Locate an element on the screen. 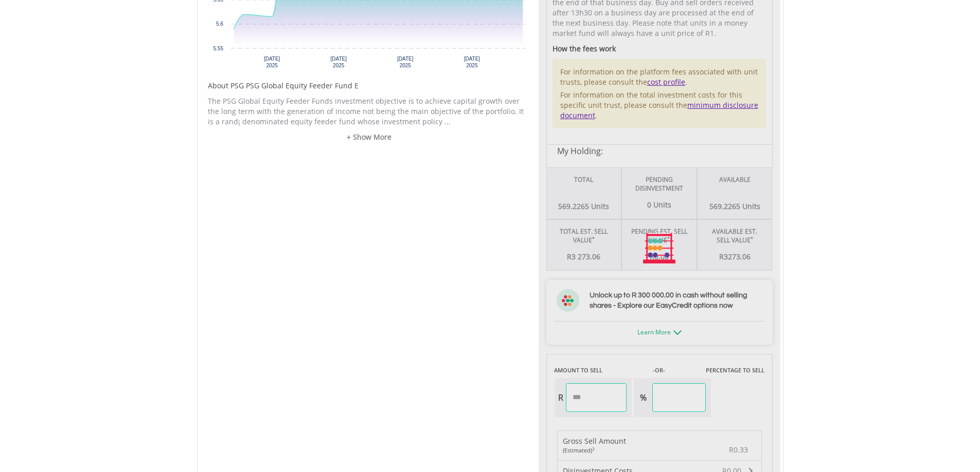  h5: About PSG PSG Global Equity Feeder Fund E is located at coordinates (369, 86).